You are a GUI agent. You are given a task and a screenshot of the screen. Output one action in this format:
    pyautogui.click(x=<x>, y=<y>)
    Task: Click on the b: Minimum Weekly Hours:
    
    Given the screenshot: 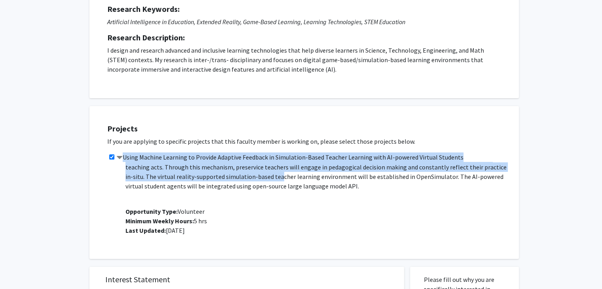 What is the action you would take?
    pyautogui.click(x=160, y=221)
    